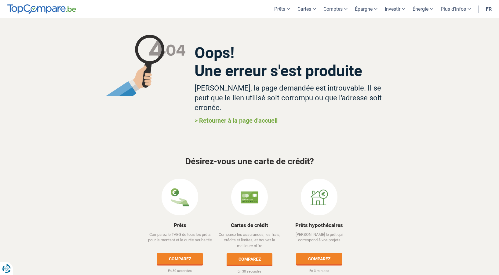 This screenshot has height=275, width=499. What do you see at coordinates (42, 9) in the screenshot?
I see `img: TopCompare` at bounding box center [42, 9].